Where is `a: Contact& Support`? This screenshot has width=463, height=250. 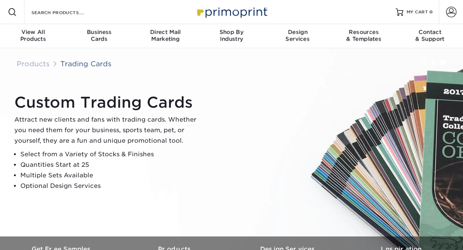
a: Contact& Support is located at coordinates (429, 36).